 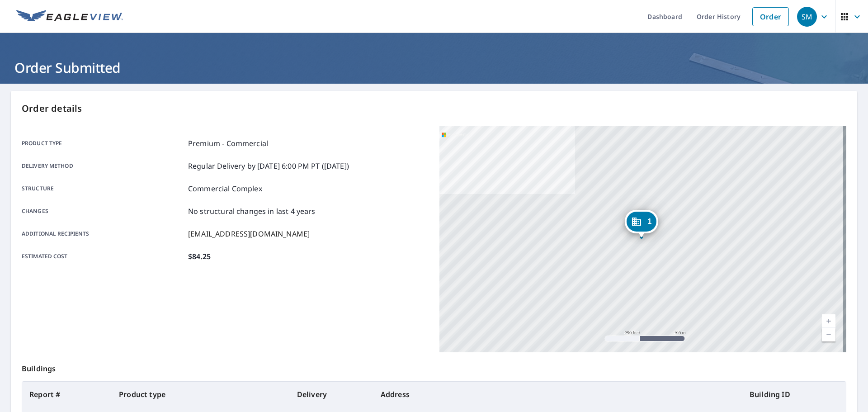 I want to click on p: Order details, so click(x=434, y=108).